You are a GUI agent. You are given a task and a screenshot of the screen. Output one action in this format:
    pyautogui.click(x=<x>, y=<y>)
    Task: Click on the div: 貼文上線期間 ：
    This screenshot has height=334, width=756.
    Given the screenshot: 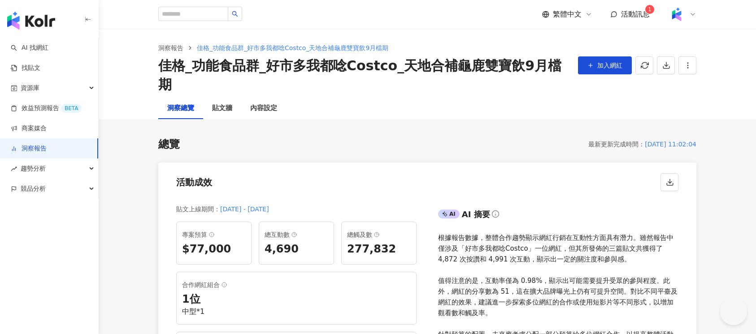 What is the action you would take?
    pyautogui.click(x=198, y=209)
    